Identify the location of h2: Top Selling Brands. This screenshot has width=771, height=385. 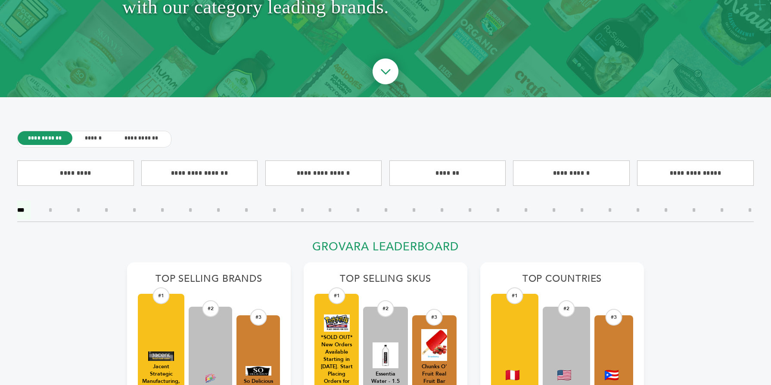
(209, 282).